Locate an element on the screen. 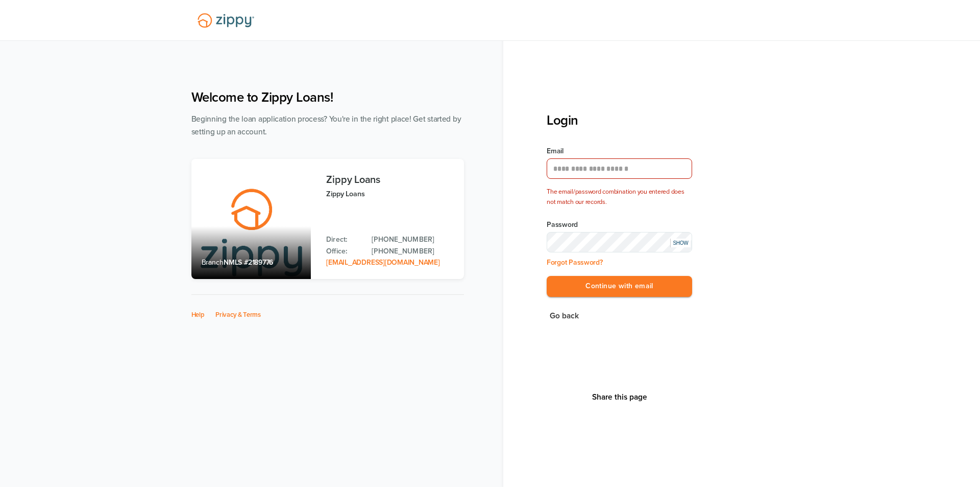  a: Office Phone: 512-975-2947 is located at coordinates (412, 251).